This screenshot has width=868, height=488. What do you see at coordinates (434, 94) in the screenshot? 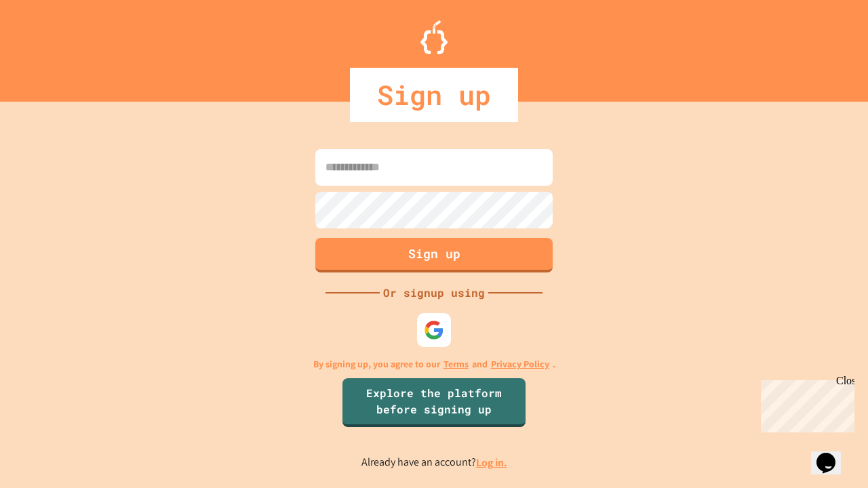
I see `div: Sign up` at bounding box center [434, 94].